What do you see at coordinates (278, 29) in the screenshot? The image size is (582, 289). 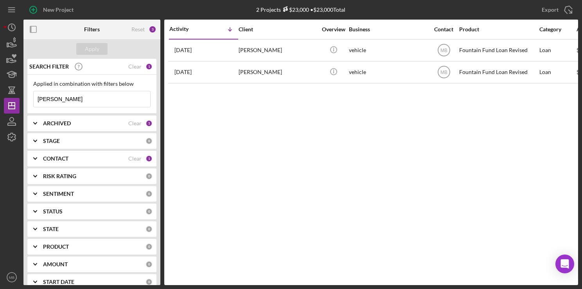 I see `div: Client` at bounding box center [278, 29].